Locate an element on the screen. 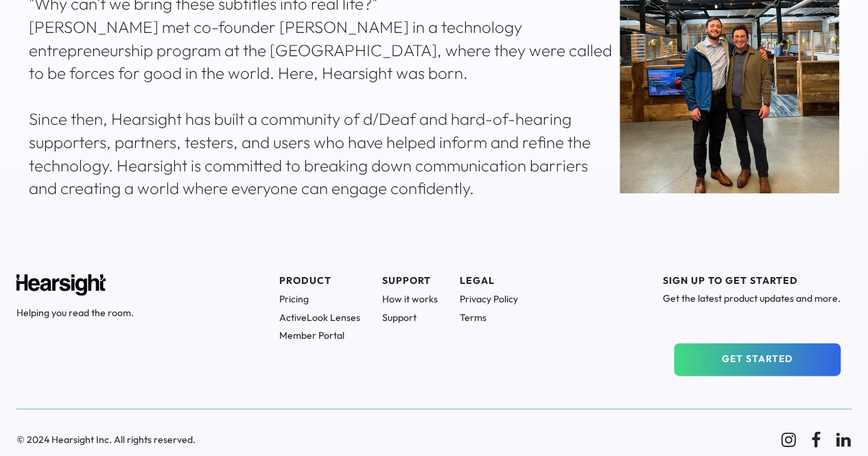 The image size is (868, 456). h1: Helping you read the room. is located at coordinates (74, 313).